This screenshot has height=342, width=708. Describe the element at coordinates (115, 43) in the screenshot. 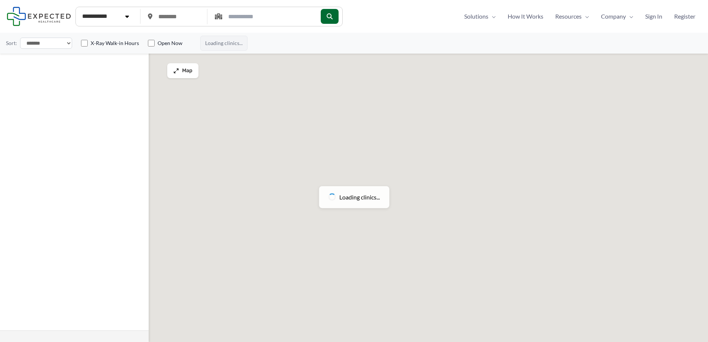

I see `label: X-Ray Walk-in Hours` at that location.